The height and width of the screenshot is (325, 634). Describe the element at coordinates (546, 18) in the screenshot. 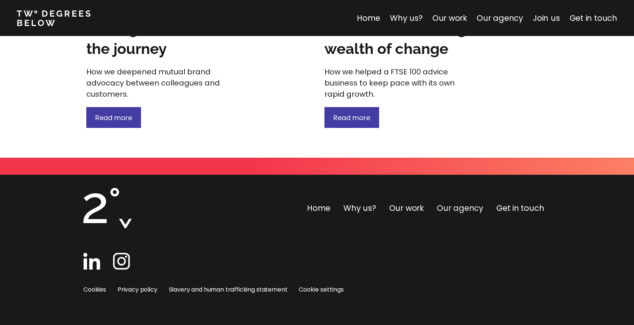

I see `a: Join us` at that location.